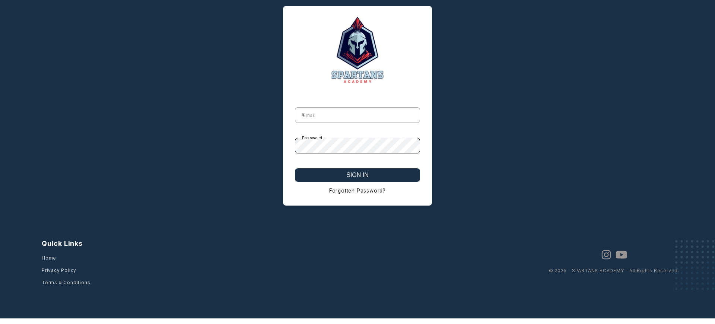 The image size is (715, 324). I want to click on a: Home, so click(49, 258).